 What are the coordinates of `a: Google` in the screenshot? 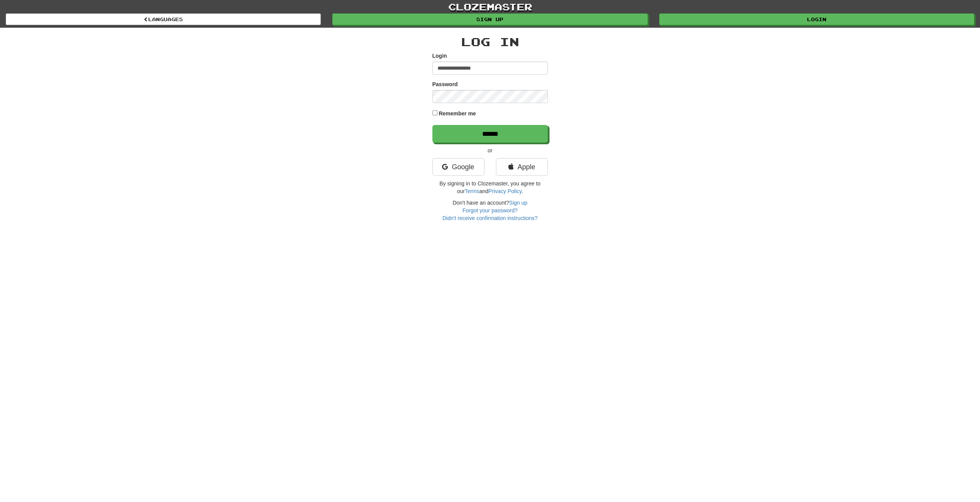 It's located at (458, 167).